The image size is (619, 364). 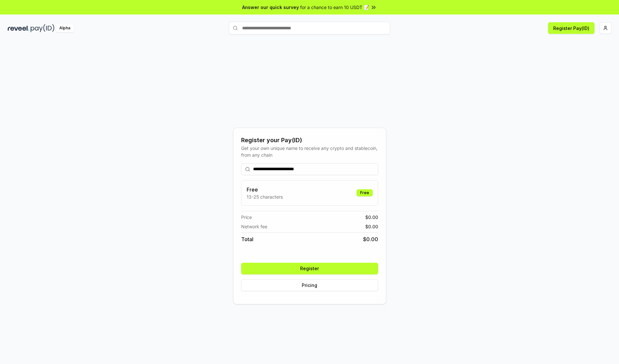 I want to click on span: Total, so click(x=247, y=239).